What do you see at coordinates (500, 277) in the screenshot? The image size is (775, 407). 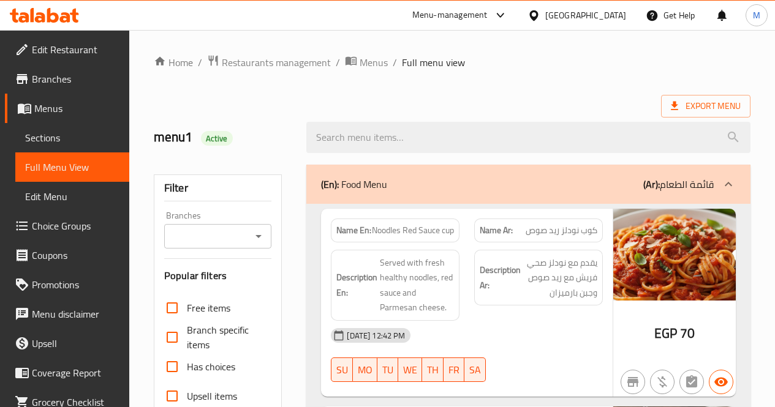 I see `strong: Description Ar:` at bounding box center [500, 277].